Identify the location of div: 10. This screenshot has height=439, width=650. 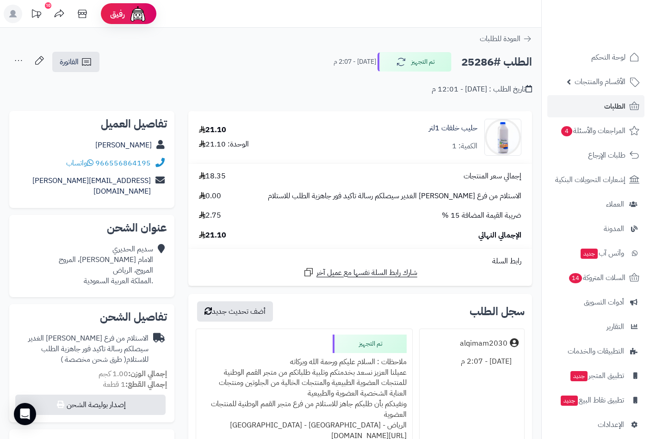
(48, 6).